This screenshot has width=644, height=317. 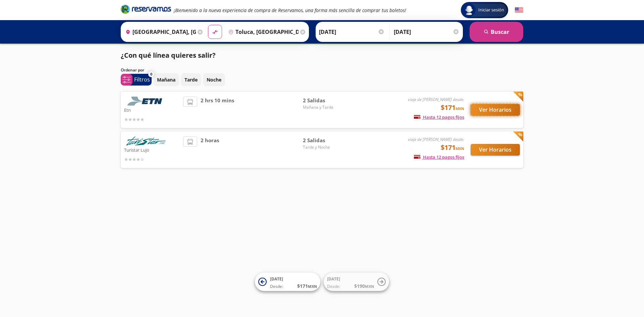 What do you see at coordinates (491, 10) in the screenshot?
I see `span: Iniciar sesión` at bounding box center [491, 10].